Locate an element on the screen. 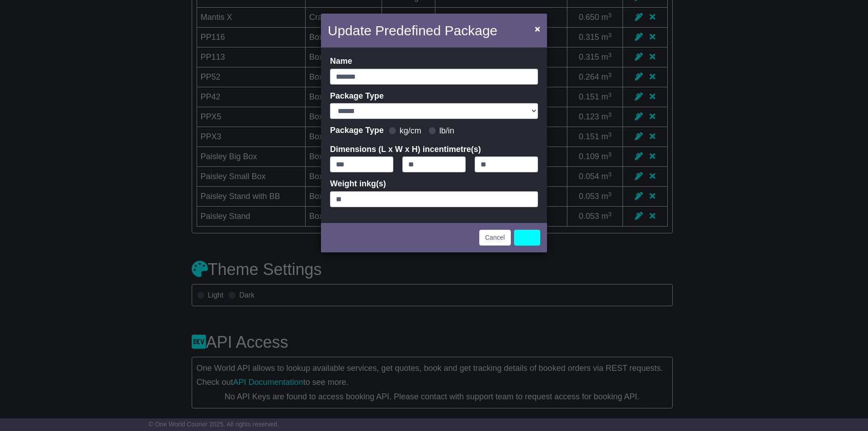  button: Cancel is located at coordinates (495, 238).